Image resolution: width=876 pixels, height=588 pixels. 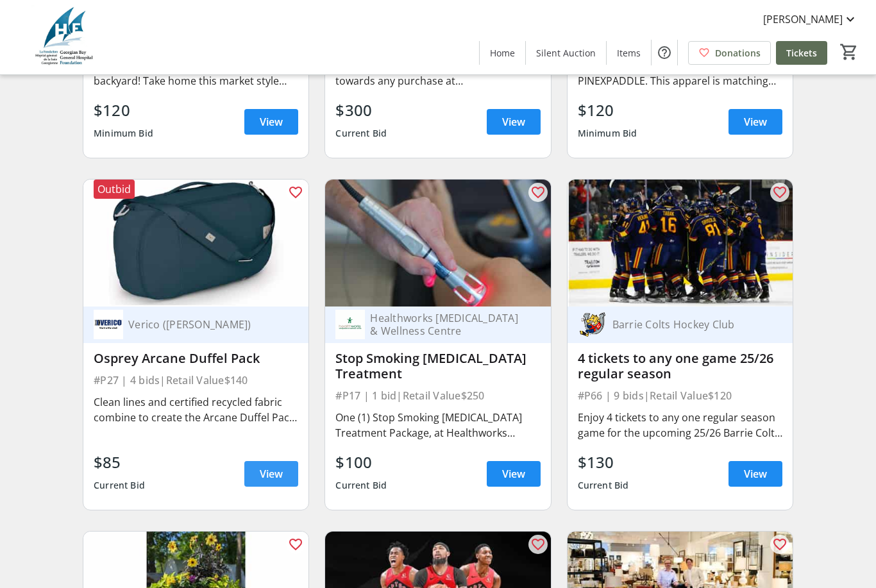 What do you see at coordinates (687, 324) in the screenshot?
I see `div: Barrie Colts Hockey Club` at bounding box center [687, 324].